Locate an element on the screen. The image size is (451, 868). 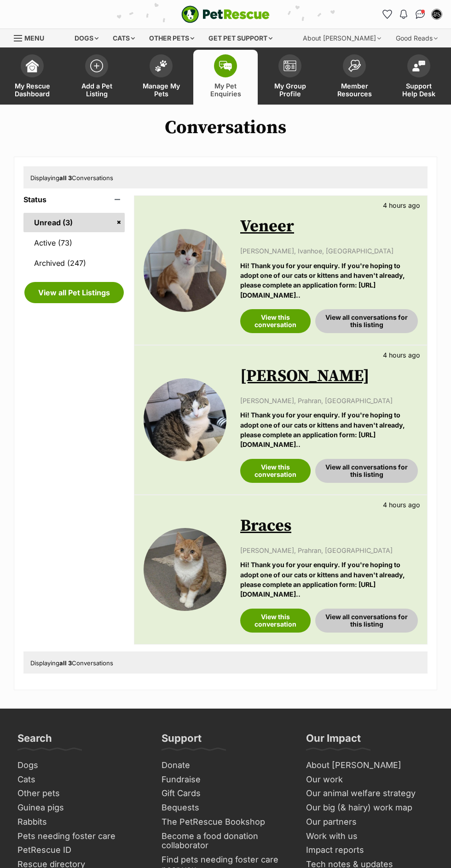
img: chat-41dd97257d64d25036548639549fe6c8038ab92f7586957e7f3b1b290dea8141.svg is located at coordinates (421, 14).